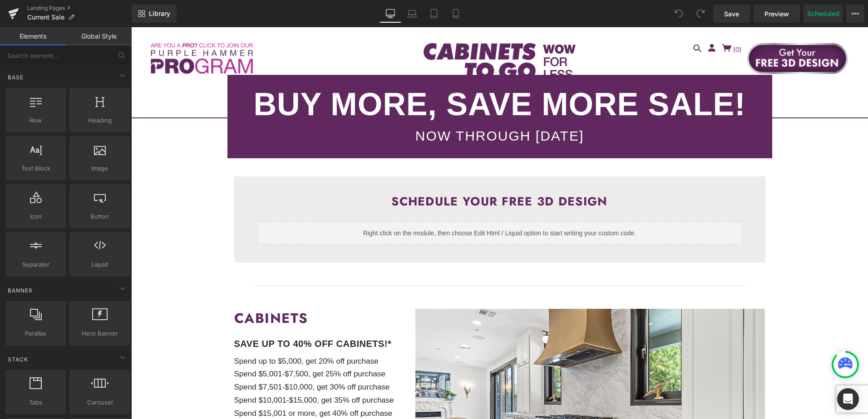  I want to click on span: Row, so click(36, 120).